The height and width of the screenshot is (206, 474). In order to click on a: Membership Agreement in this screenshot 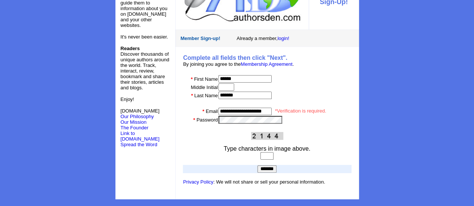, I will do `click(266, 64)`.